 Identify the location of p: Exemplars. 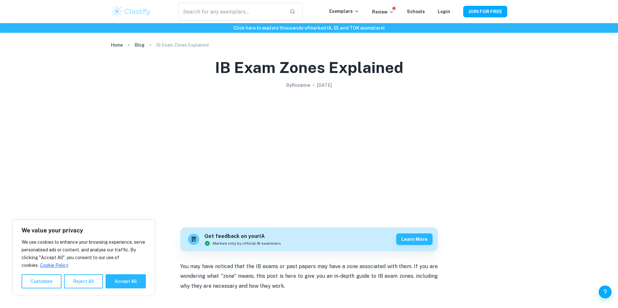
(344, 11).